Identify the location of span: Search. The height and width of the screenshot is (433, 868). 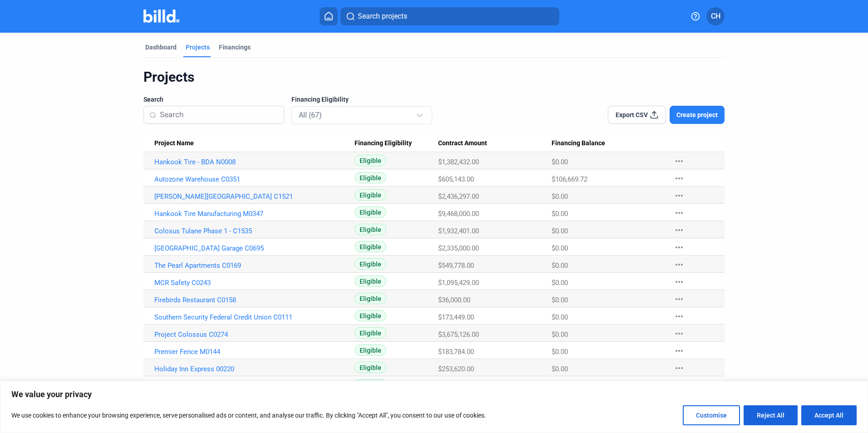
(154, 99).